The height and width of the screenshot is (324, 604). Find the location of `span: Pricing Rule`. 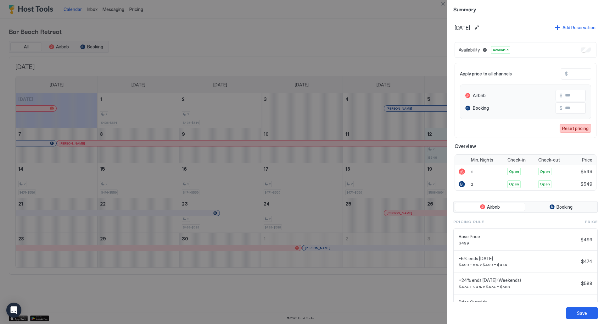

span: Pricing Rule is located at coordinates (468, 222).